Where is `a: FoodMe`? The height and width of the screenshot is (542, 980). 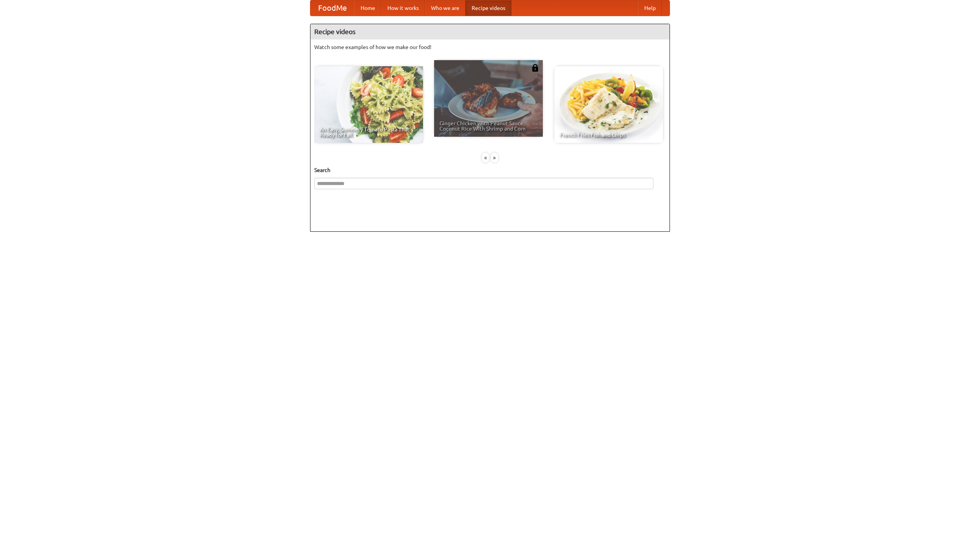
a: FoodMe is located at coordinates (332, 8).